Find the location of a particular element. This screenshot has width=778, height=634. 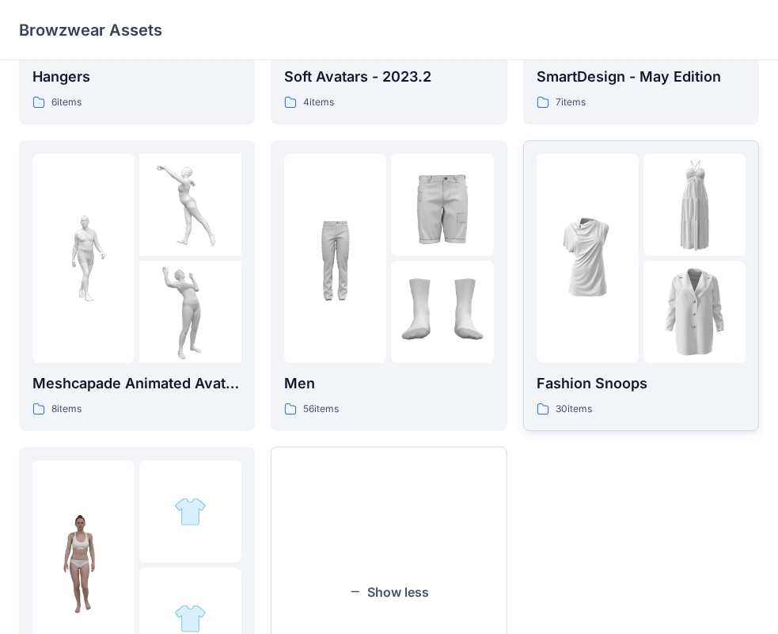

p: Meshcapade Animated Avatars is located at coordinates (137, 383).